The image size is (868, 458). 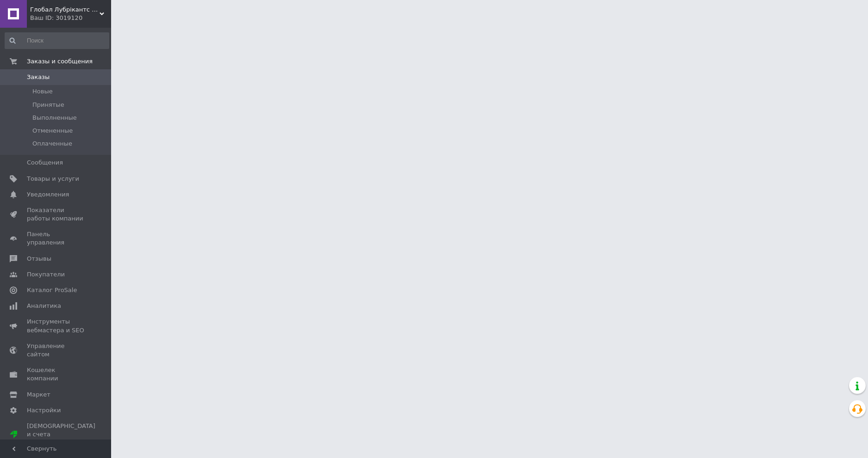 What do you see at coordinates (70, 18) in the screenshot?
I see `div: Ваш ID: 3019120` at bounding box center [70, 18].